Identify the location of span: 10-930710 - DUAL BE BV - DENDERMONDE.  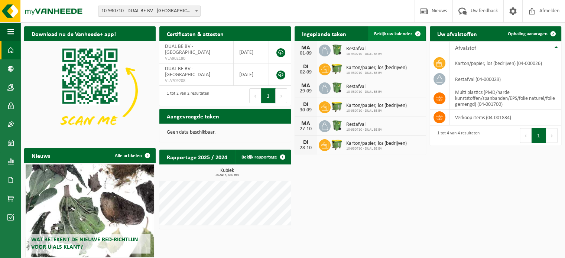
(149, 11).